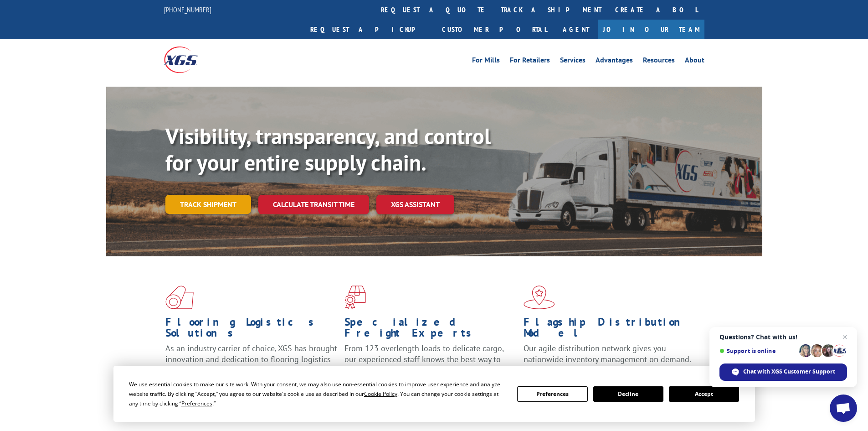  I want to click on span: Questions? Chat with us!, so click(784, 337).